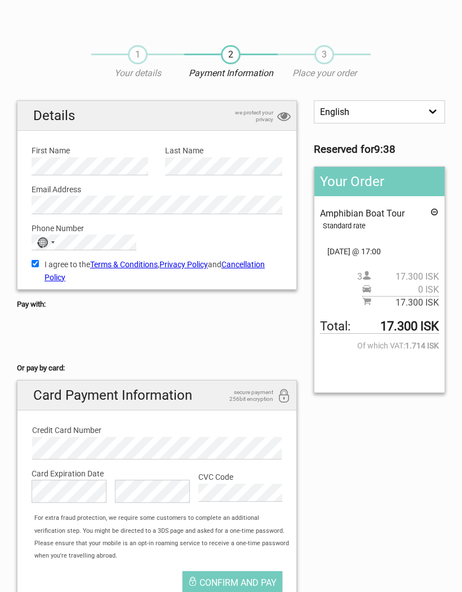 Image resolution: width=462 pixels, height=592 pixels. I want to click on p: Your details, so click(138, 73).